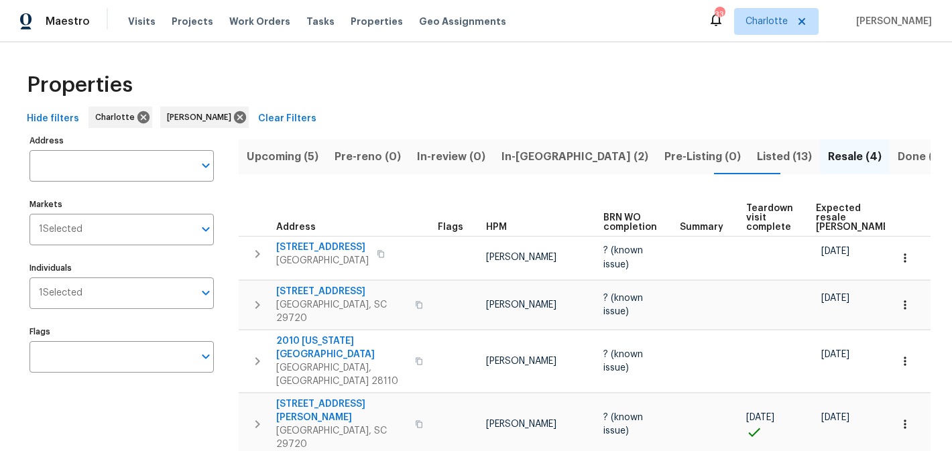 The width and height of the screenshot is (952, 451). What do you see at coordinates (141, 21) in the screenshot?
I see `span: Visits` at bounding box center [141, 21].